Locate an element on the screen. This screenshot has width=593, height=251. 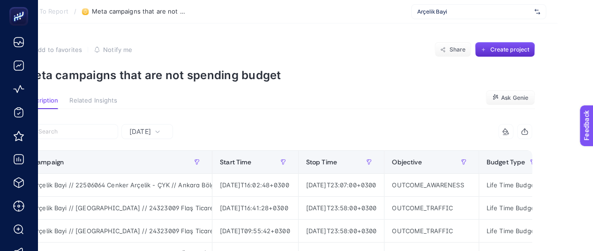
img: svg%3e is located at coordinates (538, 12).